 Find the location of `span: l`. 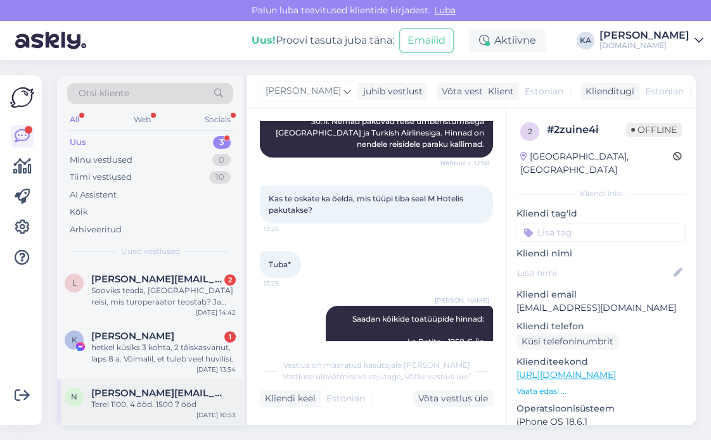

span: l is located at coordinates (74, 282).